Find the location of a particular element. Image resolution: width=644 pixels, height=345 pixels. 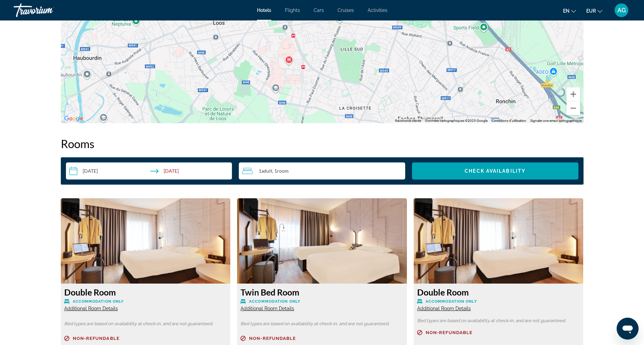

img: 30bb9df8-4c79-4567-aed3-5023981a5ddf.jpeg is located at coordinates (146, 241).